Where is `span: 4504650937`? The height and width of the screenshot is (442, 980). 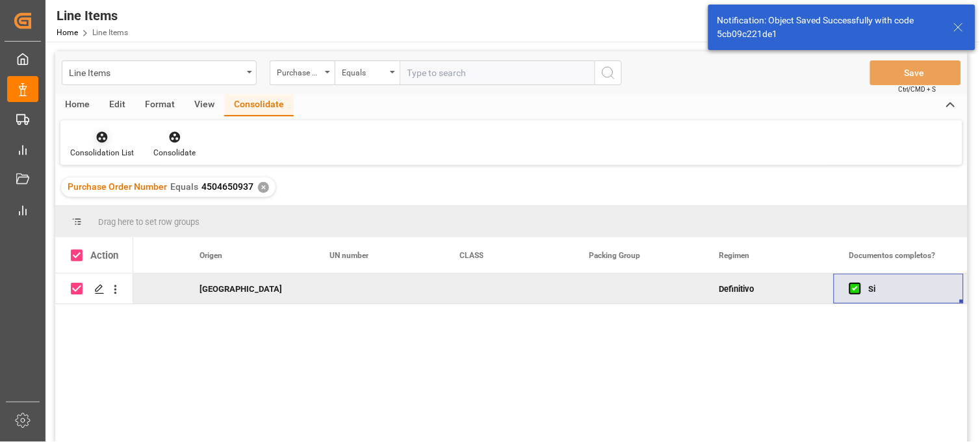 span: 4504650937 is located at coordinates (228, 187).